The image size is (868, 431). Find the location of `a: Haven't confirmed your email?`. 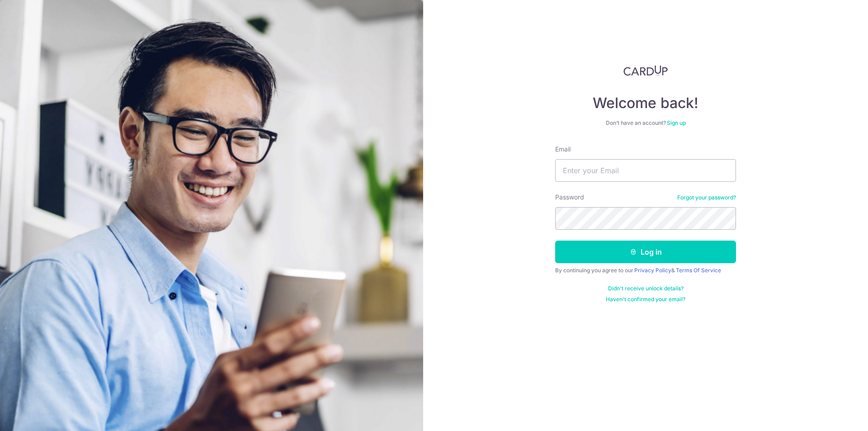

a: Haven't confirmed your email? is located at coordinates (646, 299).